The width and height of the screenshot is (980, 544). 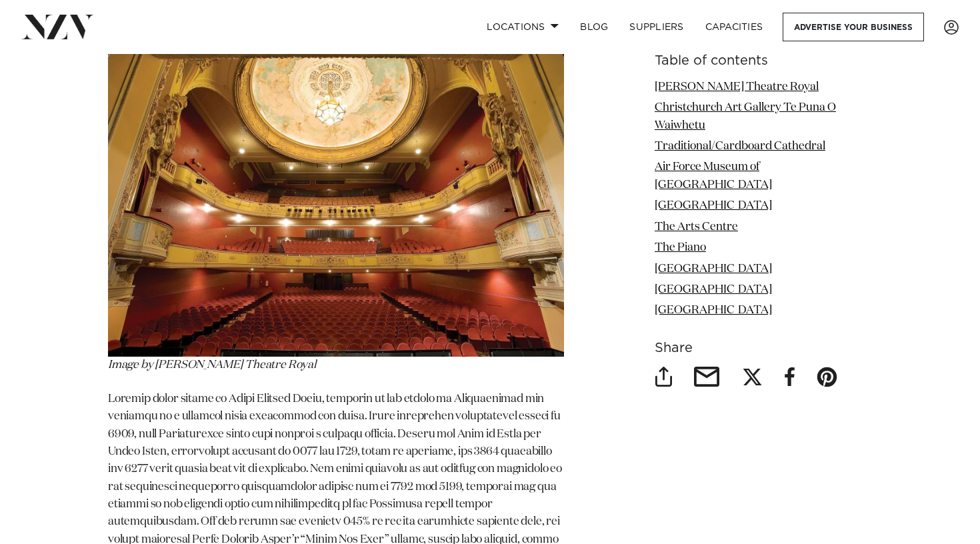 I want to click on a: The Arts Centre, so click(x=696, y=227).